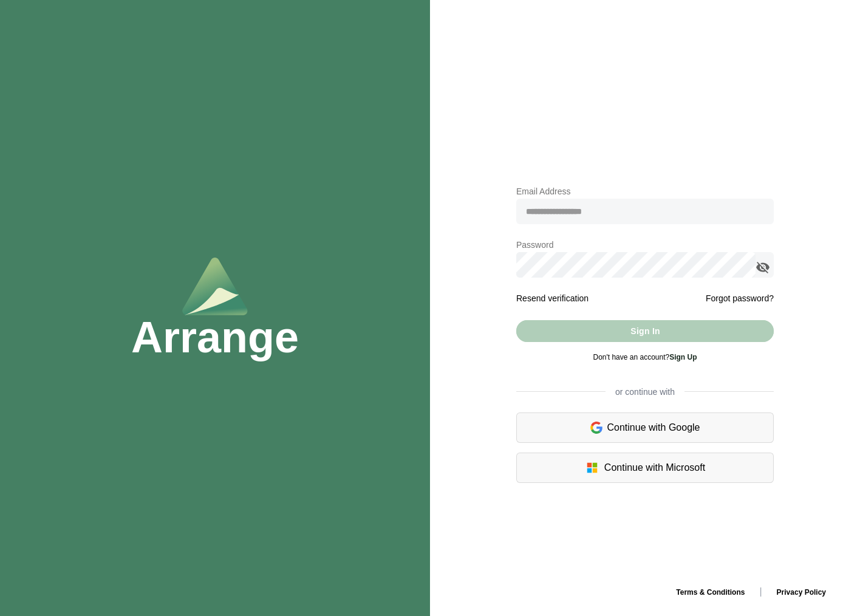  I want to click on i: appended action, so click(763, 267).